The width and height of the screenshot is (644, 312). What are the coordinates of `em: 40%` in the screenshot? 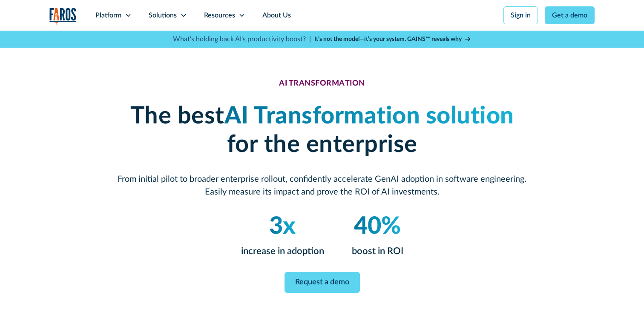 It's located at (377, 226).